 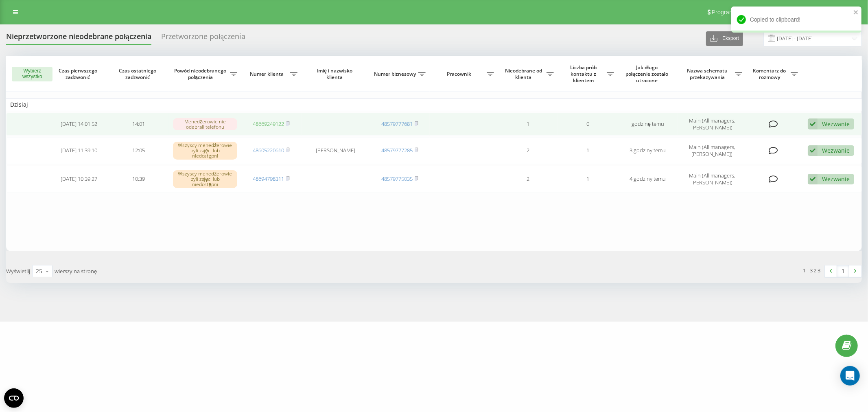 I want to click on td: godzinę temu, so click(x=647, y=124).